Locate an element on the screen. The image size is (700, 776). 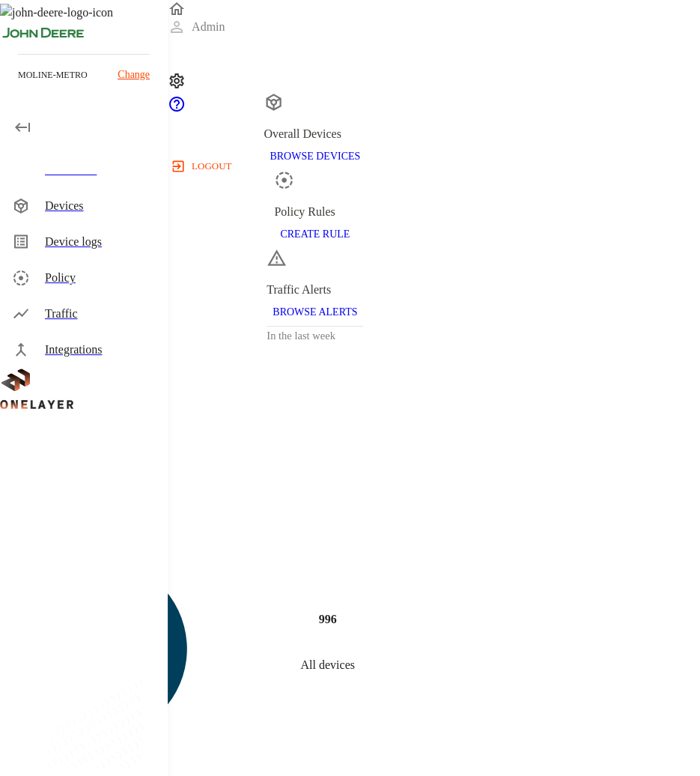
a: BROWSE ALERTS is located at coordinates (315, 311).